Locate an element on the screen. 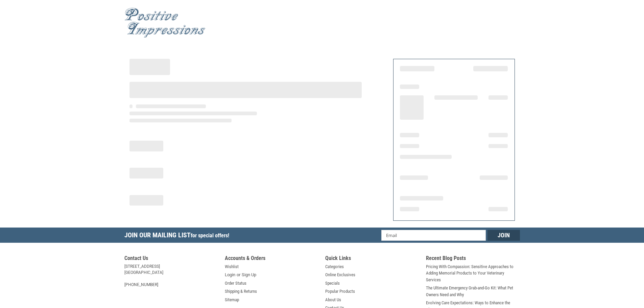  h5: Quick Links is located at coordinates (372, 259).